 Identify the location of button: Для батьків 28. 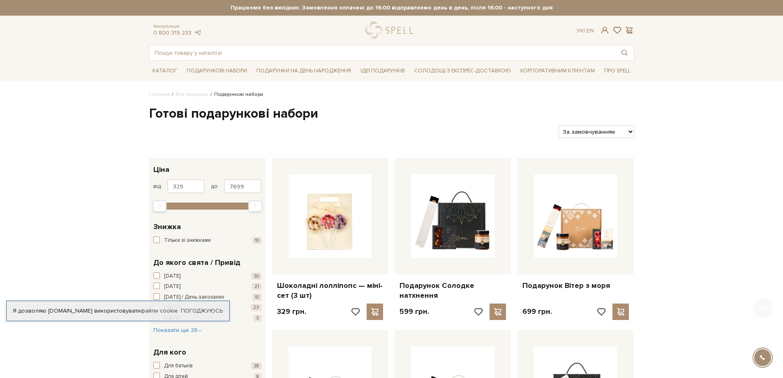
(207, 366).